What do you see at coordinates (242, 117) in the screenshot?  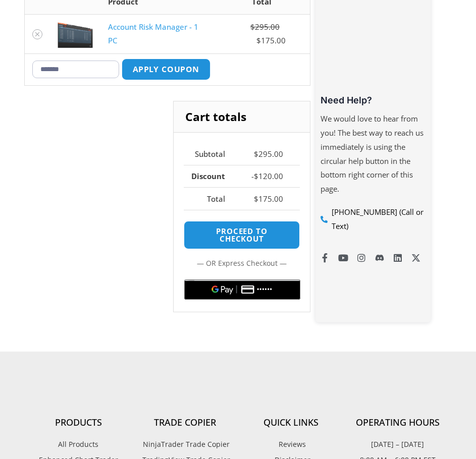 I see `h2: Cart totals` at bounding box center [242, 117].